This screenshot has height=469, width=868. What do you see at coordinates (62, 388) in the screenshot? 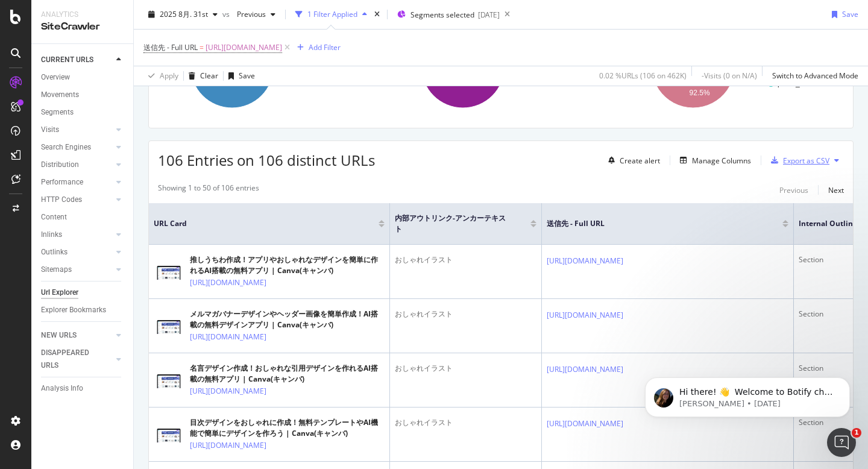
I see `div: Analysis Info` at bounding box center [62, 388].